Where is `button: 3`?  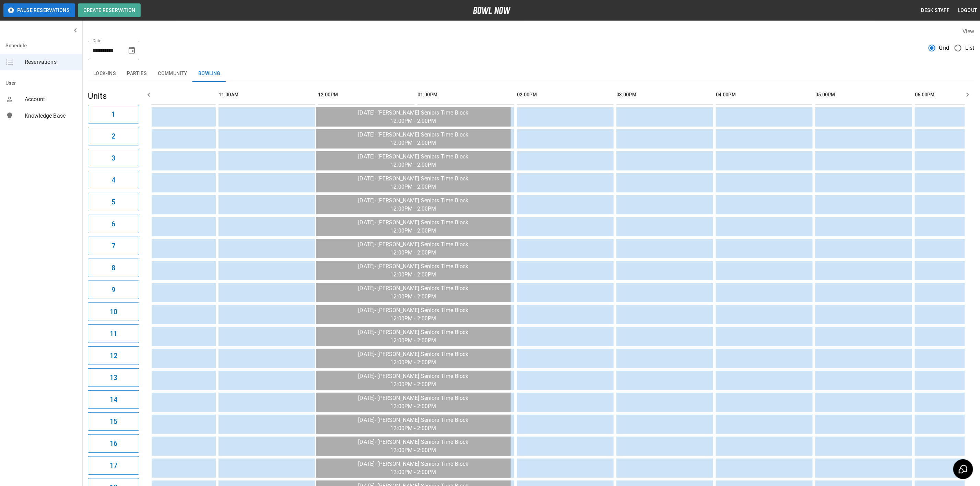 button: 3 is located at coordinates (113, 158).